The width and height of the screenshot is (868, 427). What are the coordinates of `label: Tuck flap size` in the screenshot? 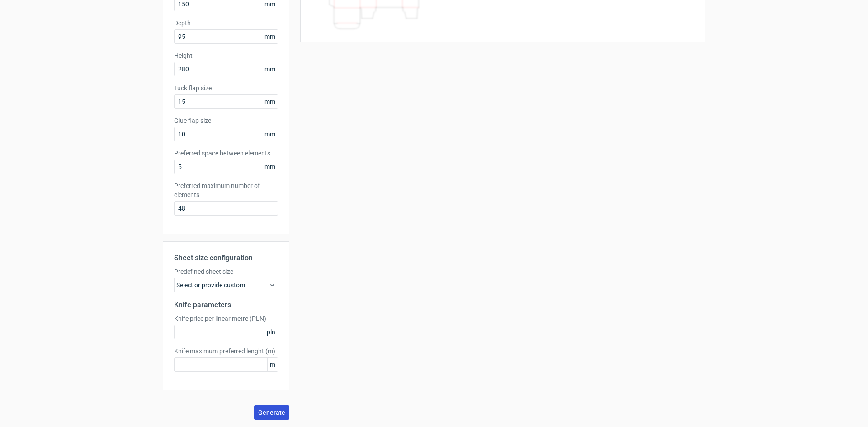 It's located at (226, 88).